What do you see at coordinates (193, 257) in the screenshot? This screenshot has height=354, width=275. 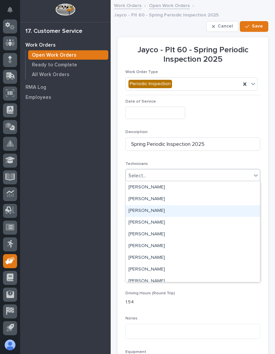 I see `div: Josh Arnett` at bounding box center [193, 257].